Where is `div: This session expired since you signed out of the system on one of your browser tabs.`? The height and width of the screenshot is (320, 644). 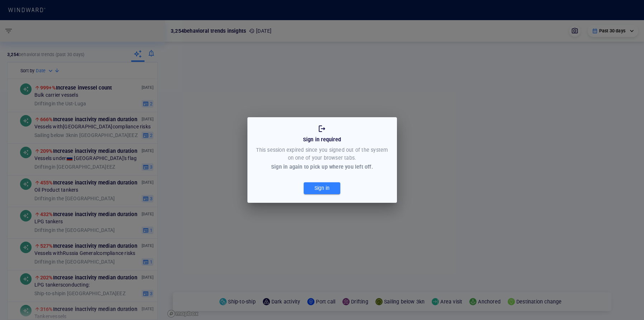 div: This session expired since you signed out of the system on one of your browser tabs. is located at coordinates (322, 154).